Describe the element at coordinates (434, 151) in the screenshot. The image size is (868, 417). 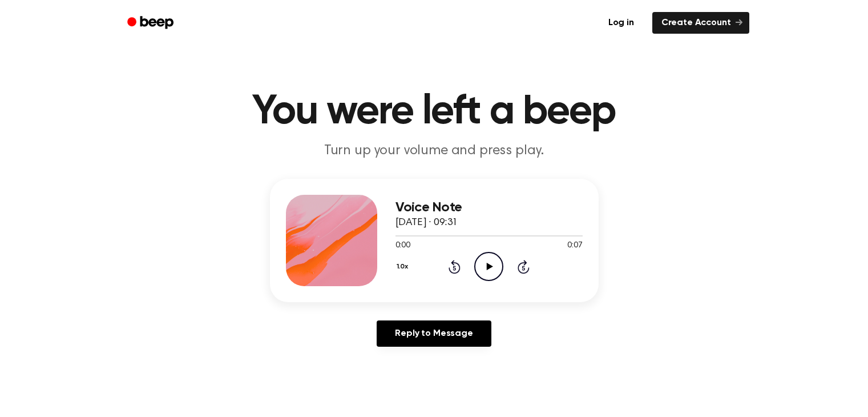
I see `p: Turn up your volume and press play.` at that location.